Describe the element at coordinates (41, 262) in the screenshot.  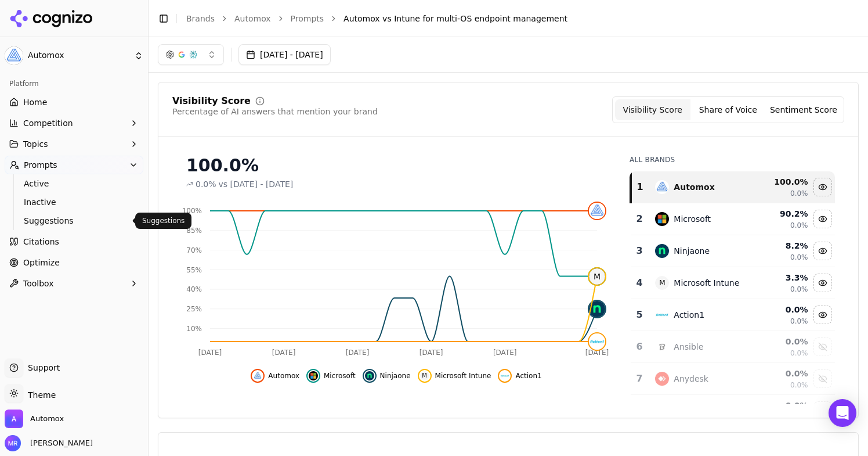
I see `span: Optimize` at that location.